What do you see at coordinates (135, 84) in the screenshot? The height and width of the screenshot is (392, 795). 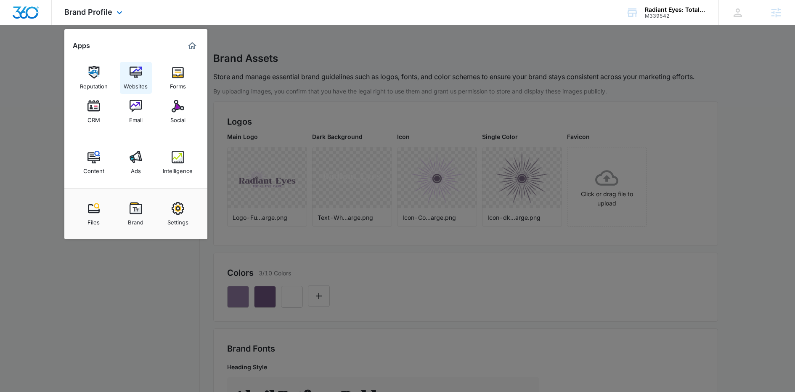 I see `div: Websites` at bounding box center [135, 84].